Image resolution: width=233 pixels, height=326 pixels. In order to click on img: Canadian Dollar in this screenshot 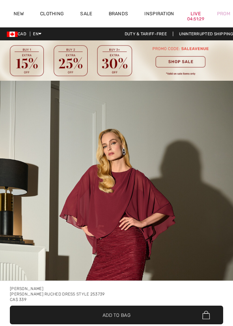, I will do `click(12, 34)`.